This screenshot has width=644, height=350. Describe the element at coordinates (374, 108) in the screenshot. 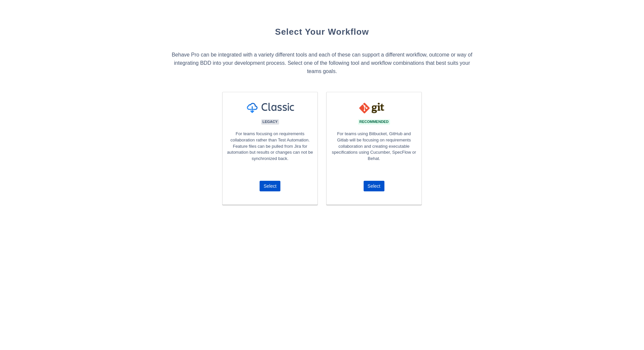

I see `img: 83c04010dd72a8c121da38186628a904.png` at that location.